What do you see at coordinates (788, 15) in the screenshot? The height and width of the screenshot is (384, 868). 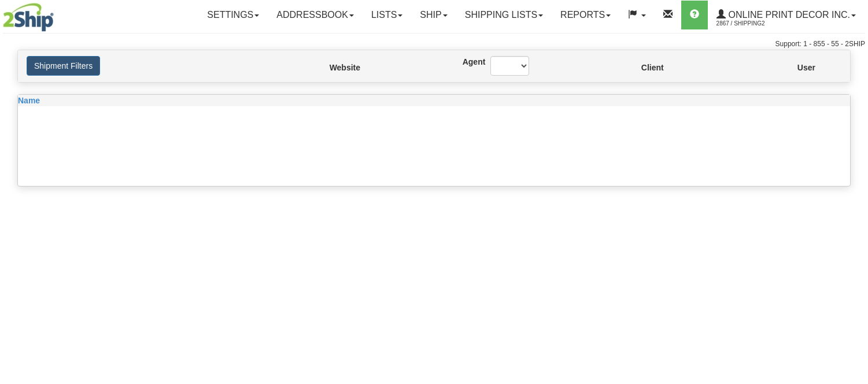 I see `span: Online Print Decor Inc.` at bounding box center [788, 15].